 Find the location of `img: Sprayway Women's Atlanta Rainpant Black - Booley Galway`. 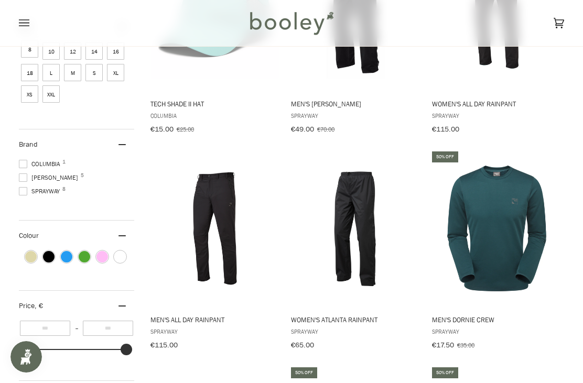

img: Sprayway Women's Atlanta Rainpant Black - Booley Galway is located at coordinates (355, 229).